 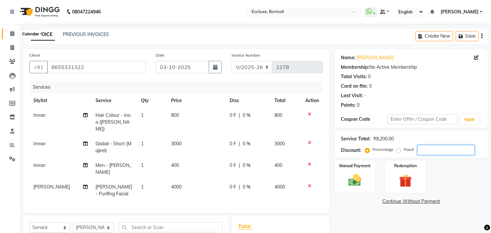 I want to click on div: Coupon Code, so click(x=364, y=119).